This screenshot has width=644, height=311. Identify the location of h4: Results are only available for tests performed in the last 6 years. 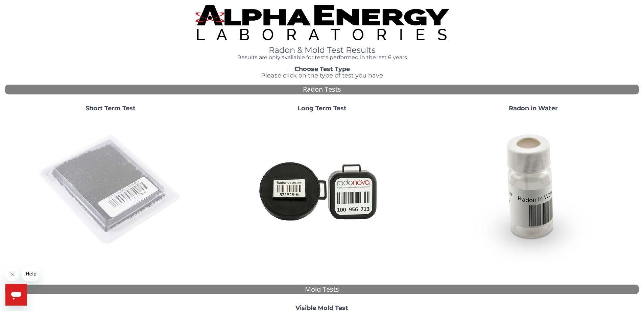
(322, 57).